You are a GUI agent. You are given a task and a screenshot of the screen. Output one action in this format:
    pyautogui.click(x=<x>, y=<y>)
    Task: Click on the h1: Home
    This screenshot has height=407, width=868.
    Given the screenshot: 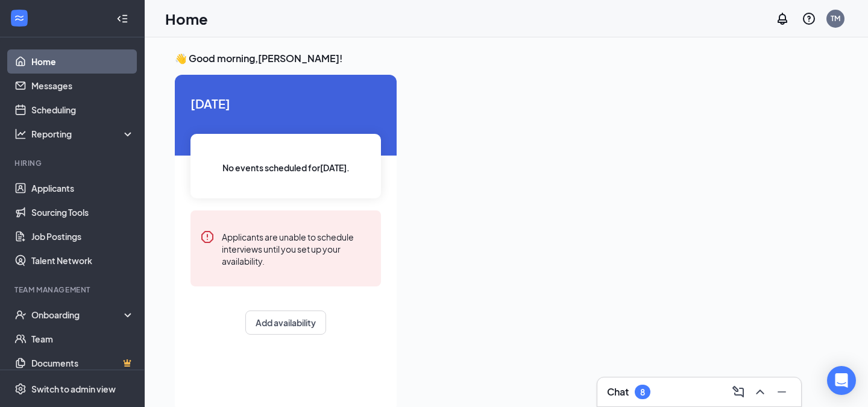 What is the action you would take?
    pyautogui.click(x=186, y=19)
    